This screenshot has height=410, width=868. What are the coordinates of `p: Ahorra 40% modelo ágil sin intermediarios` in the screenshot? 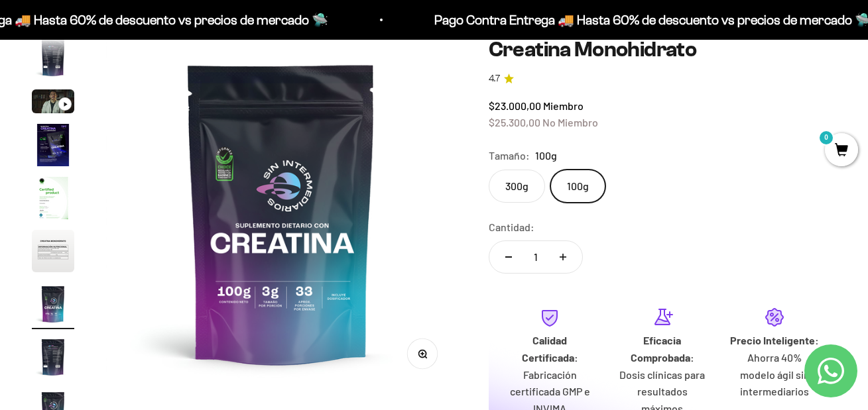 It's located at (775, 374).